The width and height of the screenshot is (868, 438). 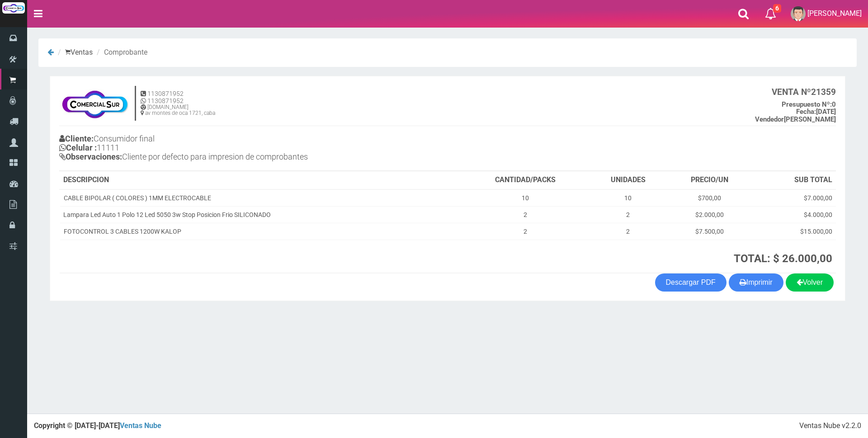 I want to click on th: SUB TOTAL, so click(x=793, y=180).